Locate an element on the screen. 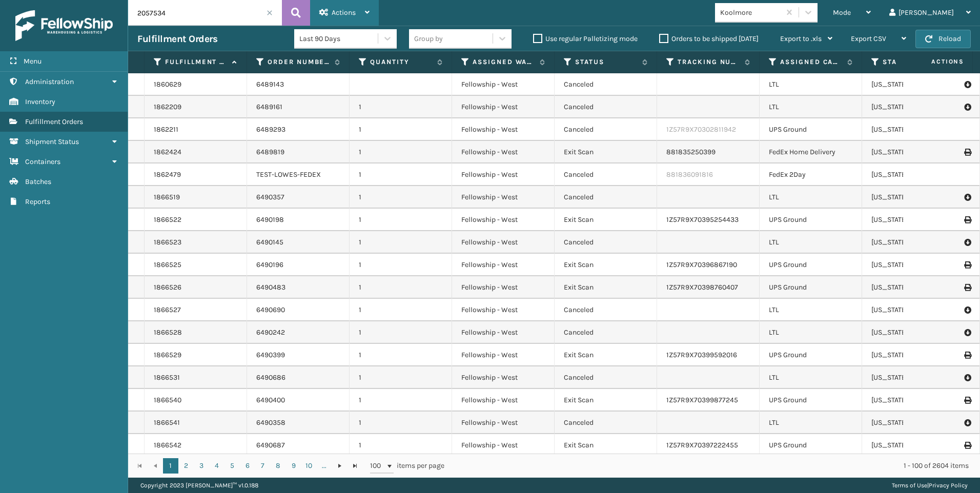 The width and height of the screenshot is (980, 493). a: 1862211 is located at coordinates (166, 130).